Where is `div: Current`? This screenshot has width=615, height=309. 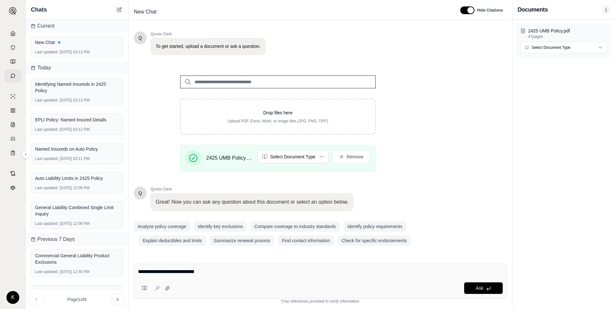 div: Current is located at coordinates (77, 26).